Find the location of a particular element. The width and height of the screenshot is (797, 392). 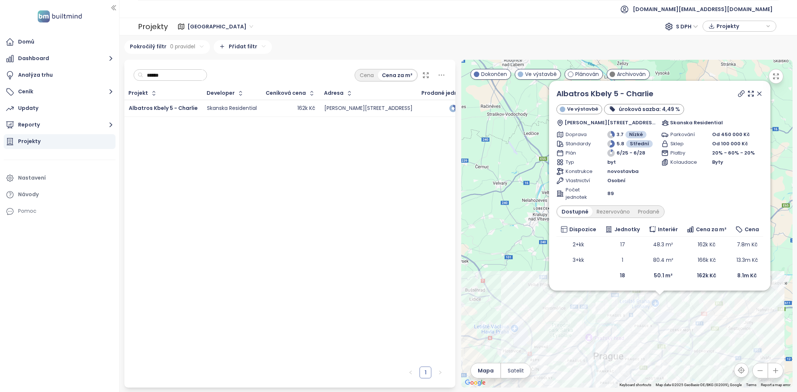

a: Domů is located at coordinates (59, 42).